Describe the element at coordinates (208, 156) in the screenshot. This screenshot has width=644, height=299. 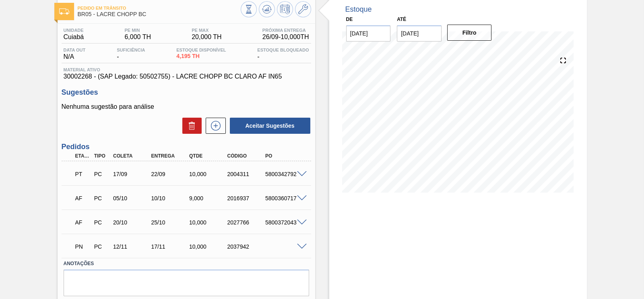
I see `div: Qtde` at that location.